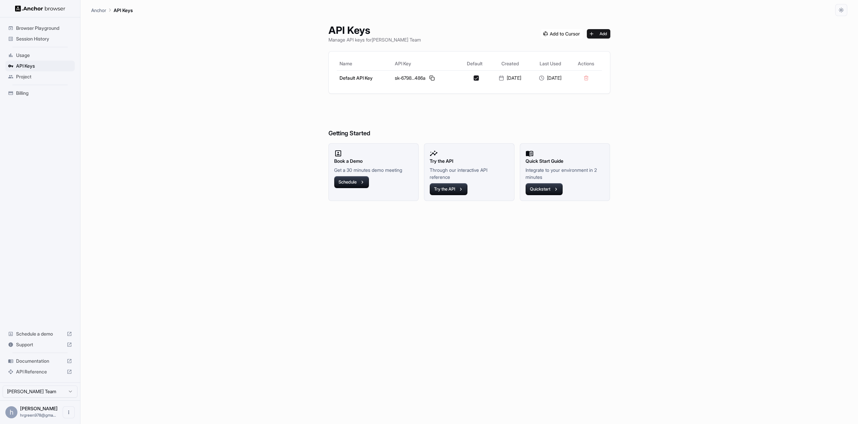 This screenshot has width=858, height=424. I want to click on button: Open menu, so click(69, 413).